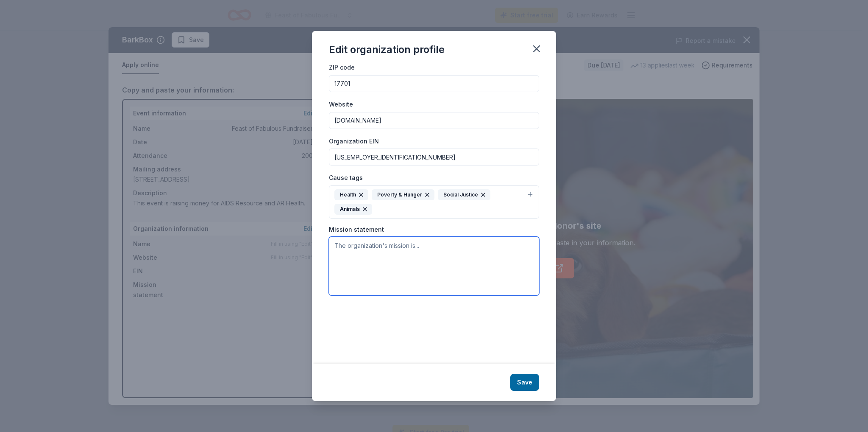 The height and width of the screenshot is (432, 868). I want to click on button: HealthPoverty & HungerSocial JusticeAnimals, so click(434, 202).